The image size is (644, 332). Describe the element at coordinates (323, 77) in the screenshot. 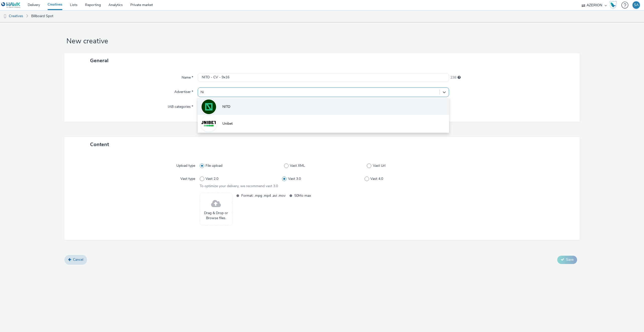

I see `input: Name` at that location.